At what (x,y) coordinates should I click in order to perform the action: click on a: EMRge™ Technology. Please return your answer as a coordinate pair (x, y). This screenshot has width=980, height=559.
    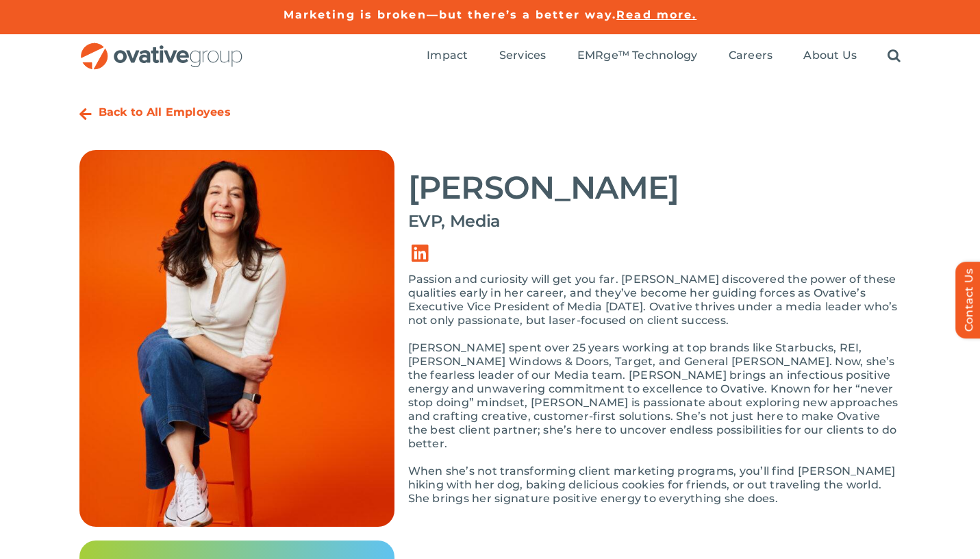
    Looking at the image, I should click on (638, 56).